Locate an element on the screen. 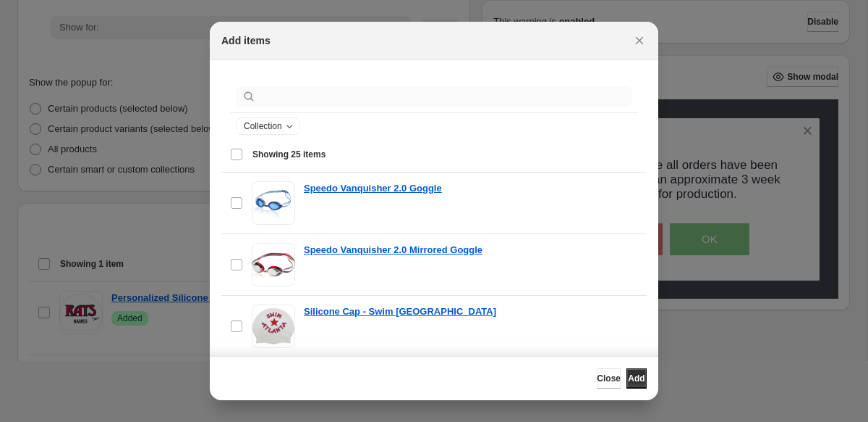 The width and height of the screenshot is (868, 422). span: Showing 25 items is located at coordinates (288, 154).